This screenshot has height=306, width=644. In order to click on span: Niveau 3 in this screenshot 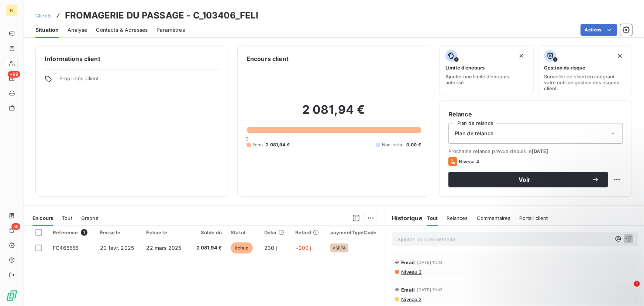, I will do `click(411, 272)`.